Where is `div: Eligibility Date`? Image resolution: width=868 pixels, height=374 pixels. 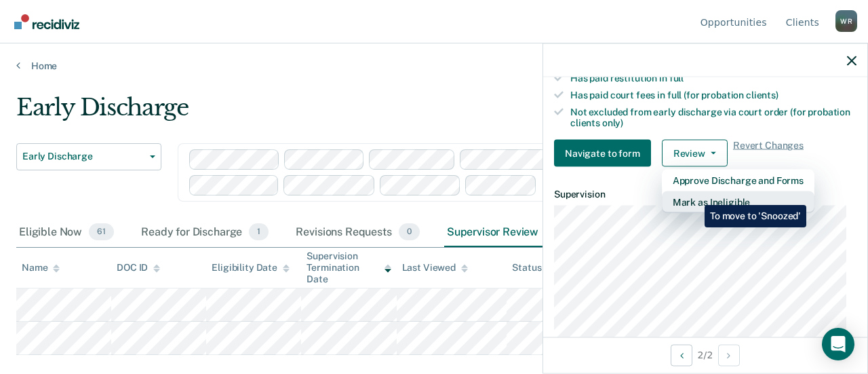 div: Eligibility Date is located at coordinates (250, 267).